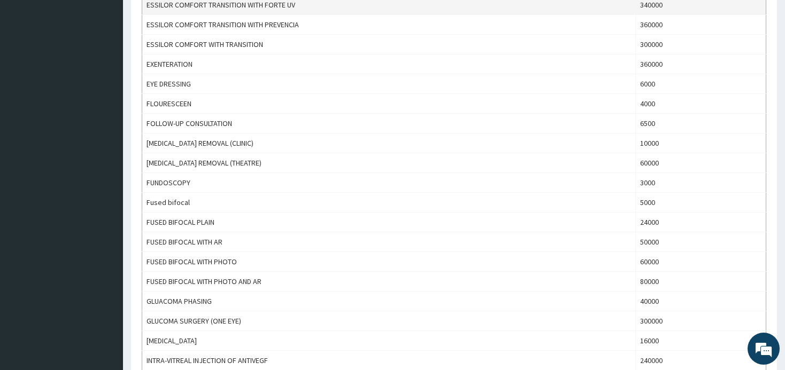 The image size is (785, 370). I want to click on td: FUSED BIFOCAL PLAIN, so click(389, 222).